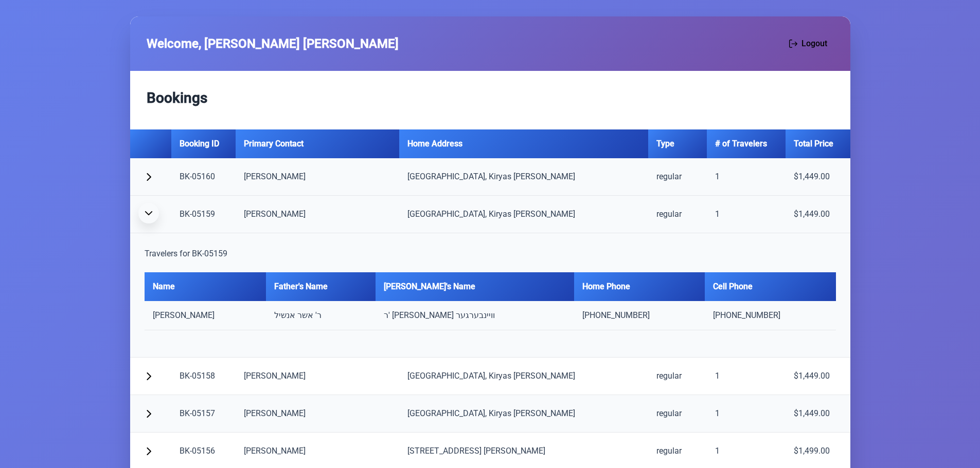  I want to click on th: Booking ID, so click(204, 144).